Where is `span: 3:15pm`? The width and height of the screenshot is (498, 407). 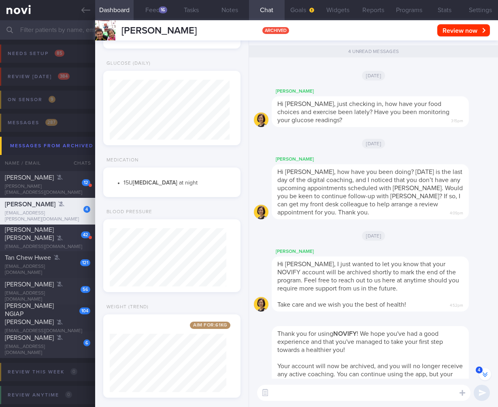 span: 3:15pm is located at coordinates (457, 120).